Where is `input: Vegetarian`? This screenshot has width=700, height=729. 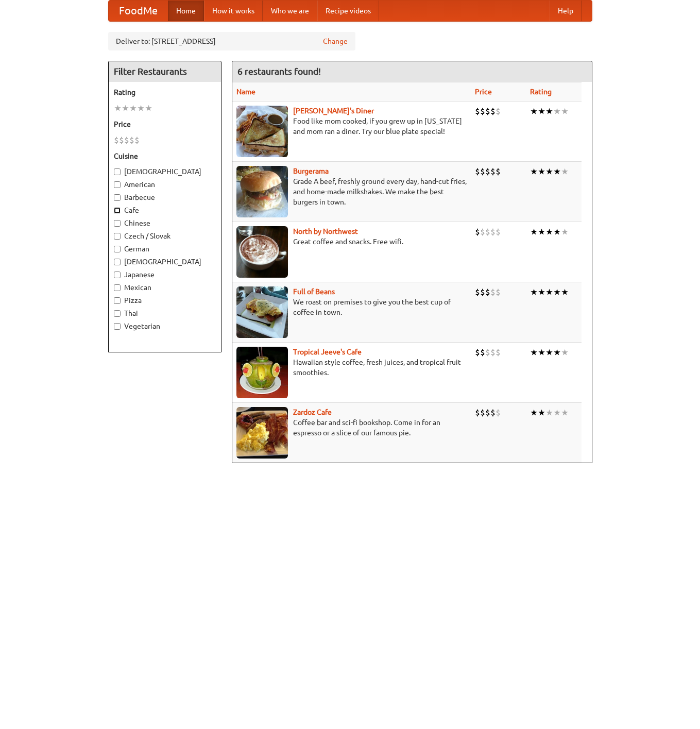
input: Vegetarian is located at coordinates (117, 326).